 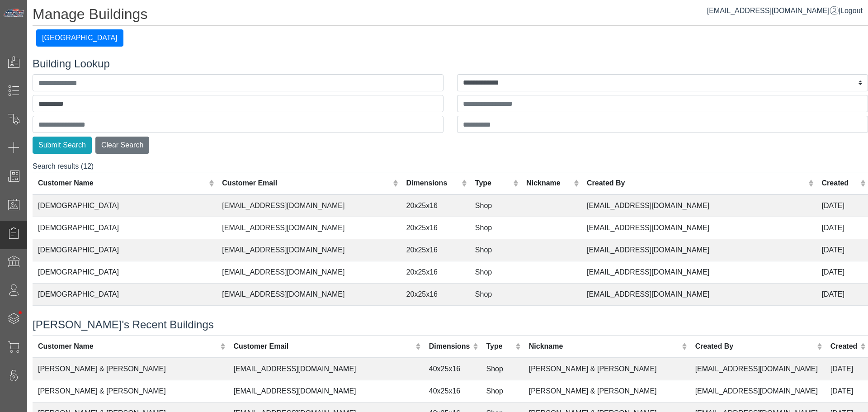 What do you see at coordinates (450, 234) in the screenshot?
I see `div: Search results (12)` at bounding box center [450, 234].